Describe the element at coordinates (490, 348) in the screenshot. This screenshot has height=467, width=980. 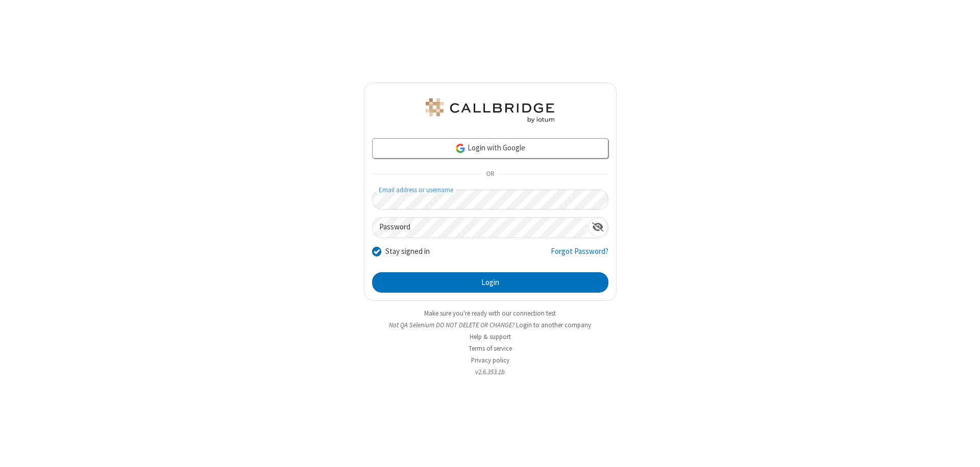
I see `a: Terms of service` at that location.